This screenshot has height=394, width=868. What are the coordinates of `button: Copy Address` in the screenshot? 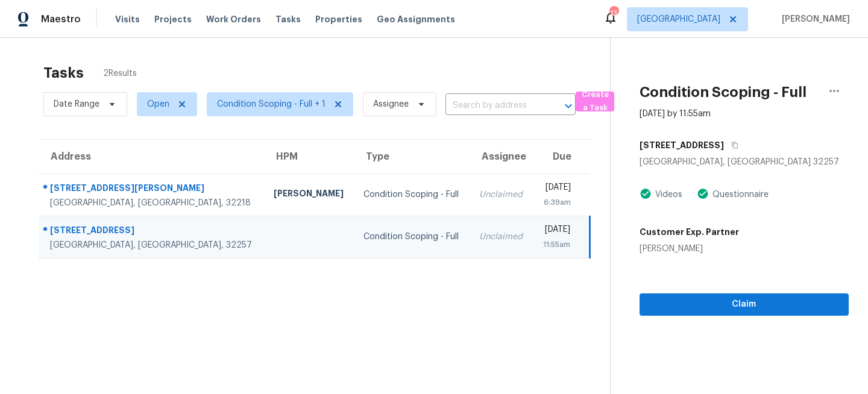 It's located at (732, 145).